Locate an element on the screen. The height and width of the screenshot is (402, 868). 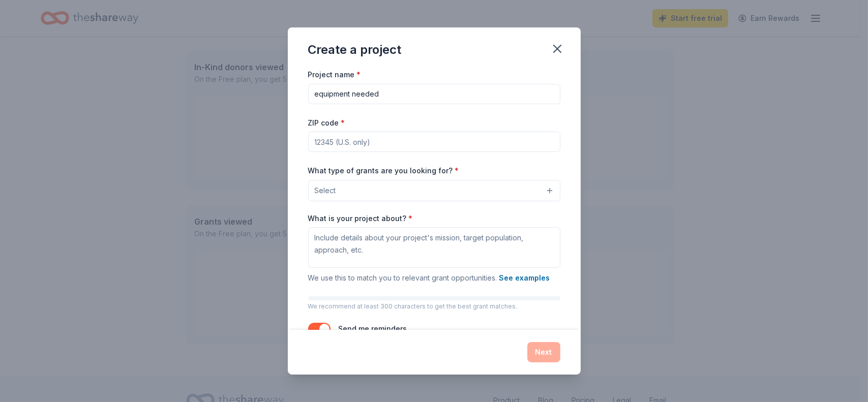
span: Select is located at coordinates (325, 191).